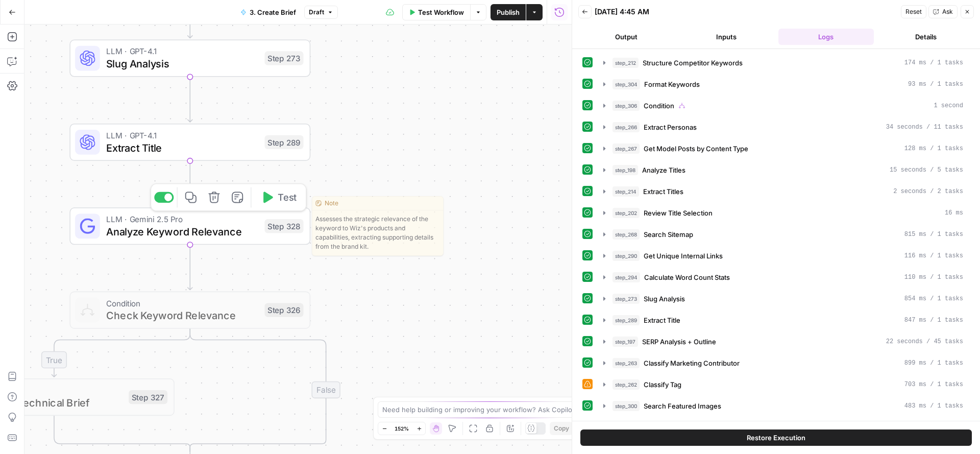  What do you see at coordinates (663, 191) in the screenshot?
I see `span: Extract Titles` at bounding box center [663, 191].